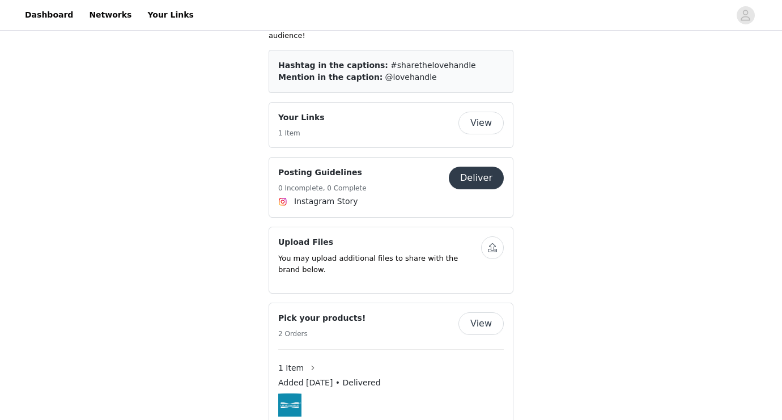  Describe the element at coordinates (301, 117) in the screenshot. I see `h4: Your Links` at that location.